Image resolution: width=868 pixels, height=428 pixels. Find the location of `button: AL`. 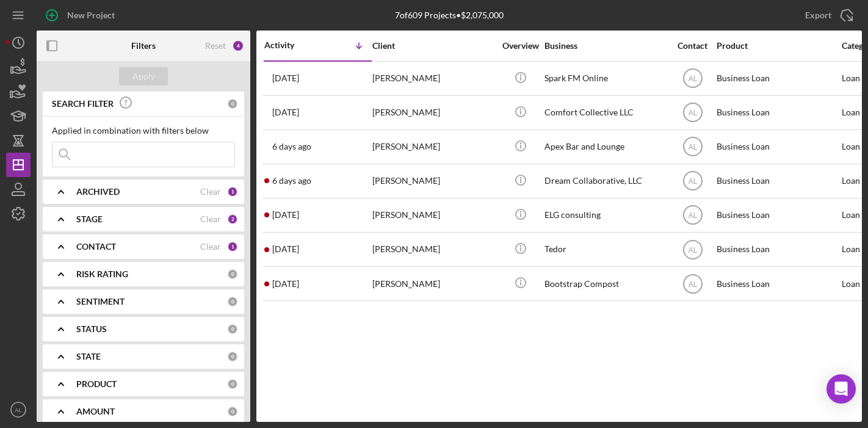

button: AL is located at coordinates (19, 409).